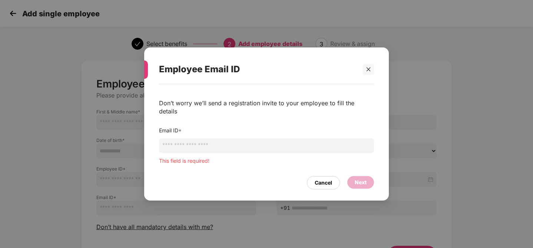 This screenshot has width=533, height=248. I want to click on span: close, so click(369, 69).